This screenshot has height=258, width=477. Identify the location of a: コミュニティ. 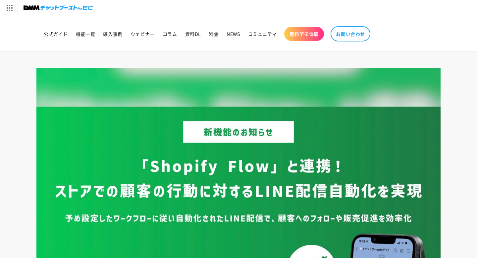
(263, 34).